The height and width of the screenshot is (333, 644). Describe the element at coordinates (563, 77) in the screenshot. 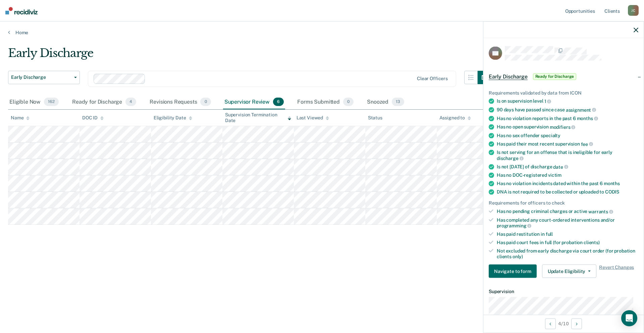

I see `div: Early DischargeReady for Discharge` at that location.